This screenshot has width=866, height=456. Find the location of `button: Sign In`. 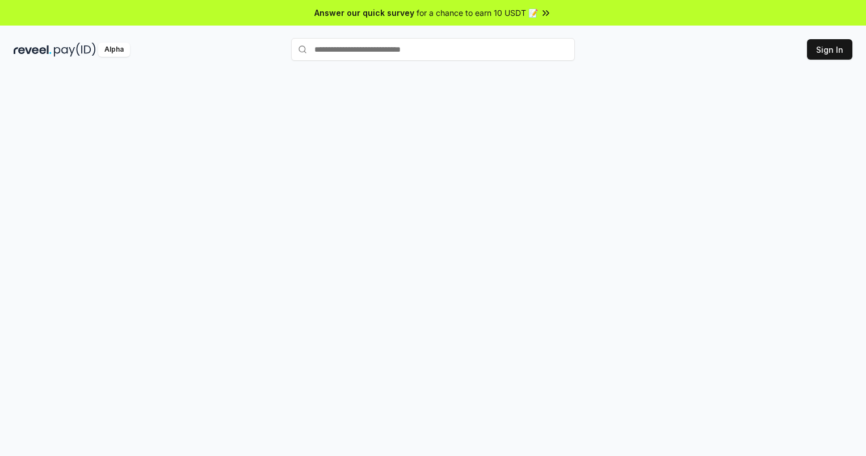

button: Sign In is located at coordinates (829, 49).